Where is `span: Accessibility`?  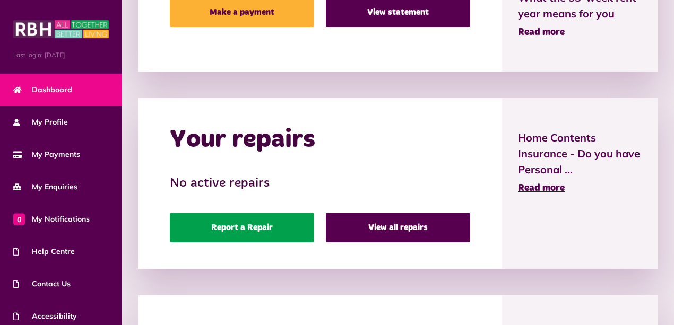
span: Accessibility is located at coordinates (45, 316).